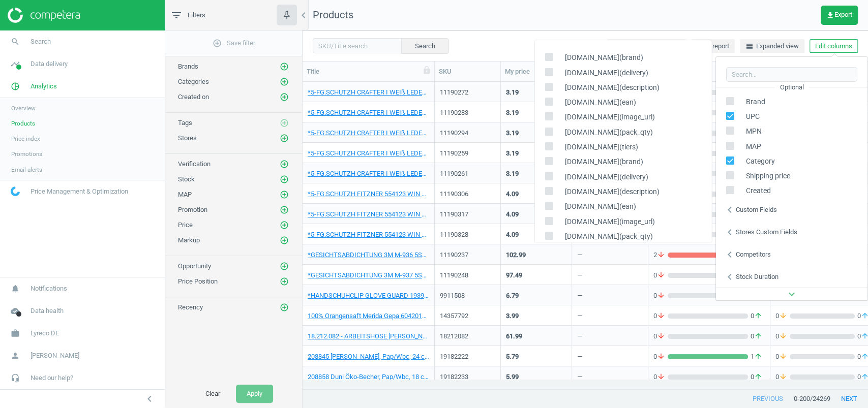 This screenshot has width=868, height=408. What do you see at coordinates (23, 108) in the screenshot?
I see `span: Overview` at bounding box center [23, 108].